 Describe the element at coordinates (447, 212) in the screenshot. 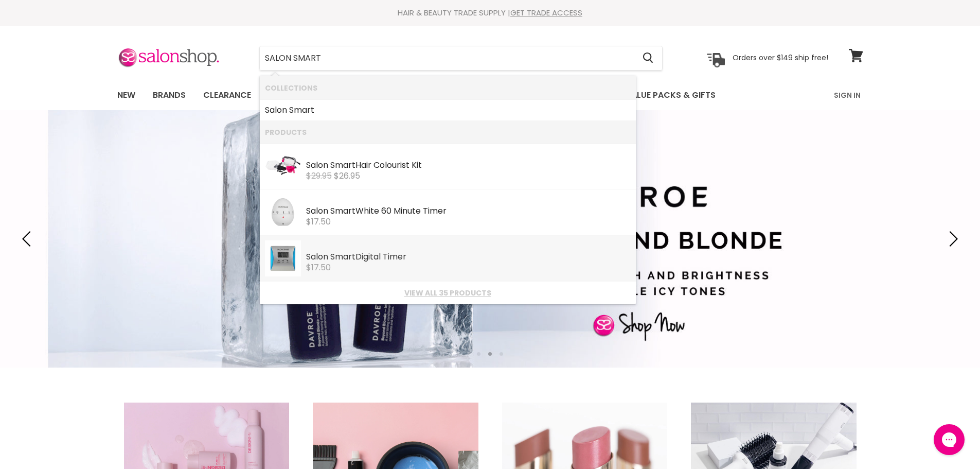

I see `li: Products: Salon Smart White 60 Minute Timer` at that location.